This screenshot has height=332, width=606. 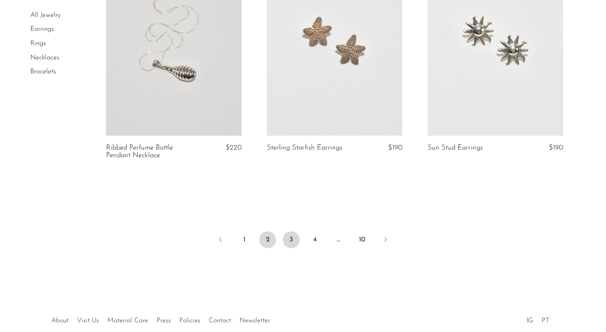 What do you see at coordinates (221, 240) in the screenshot?
I see `a: Previous` at bounding box center [221, 240].